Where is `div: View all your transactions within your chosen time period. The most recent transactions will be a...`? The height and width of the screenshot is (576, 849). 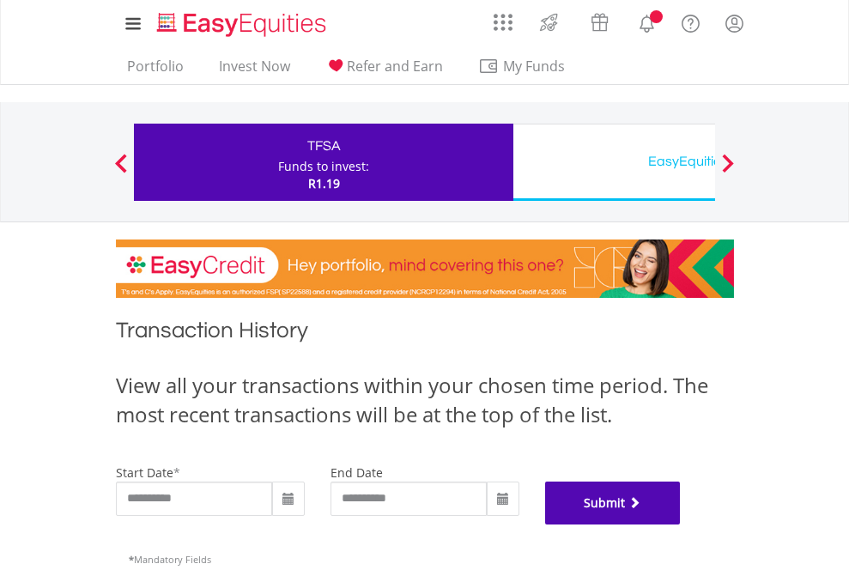
div: View all your transactions within your chosen time period. The most recent transactions will be a... is located at coordinates (425, 400).